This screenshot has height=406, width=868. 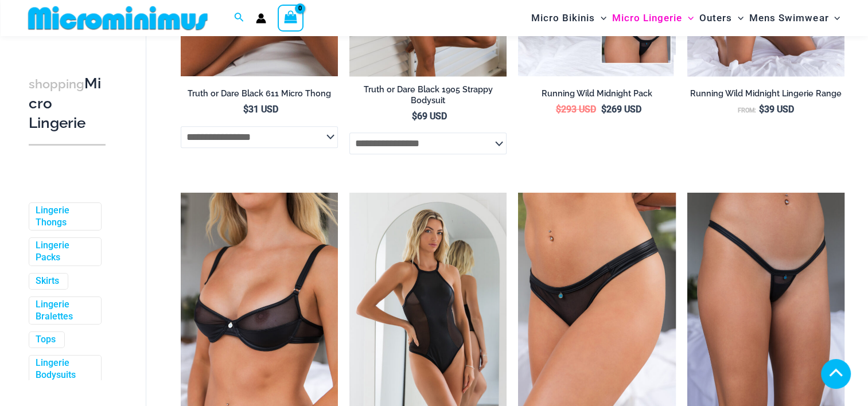 I want to click on bdi: 31 USD, so click(x=260, y=109).